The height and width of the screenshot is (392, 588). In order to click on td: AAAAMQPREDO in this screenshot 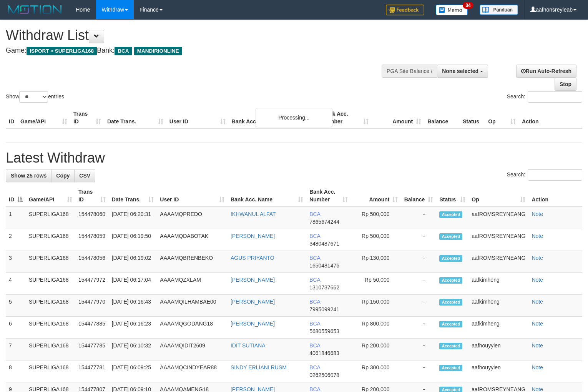, I will do `click(192, 218)`.